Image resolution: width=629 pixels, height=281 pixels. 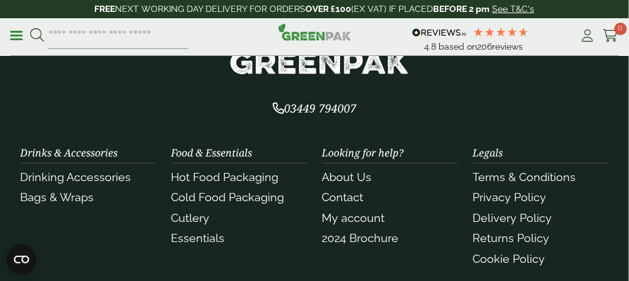 I want to click on a: Privacy Policy, so click(x=510, y=197).